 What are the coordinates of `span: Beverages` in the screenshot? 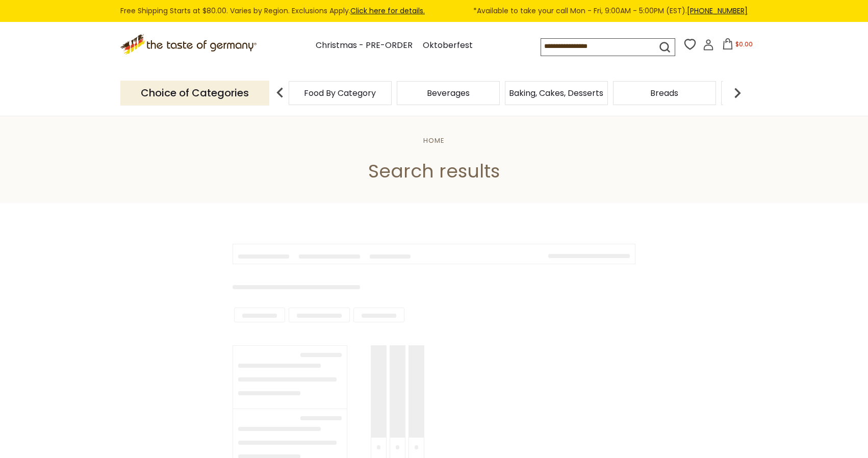 It's located at (448, 93).